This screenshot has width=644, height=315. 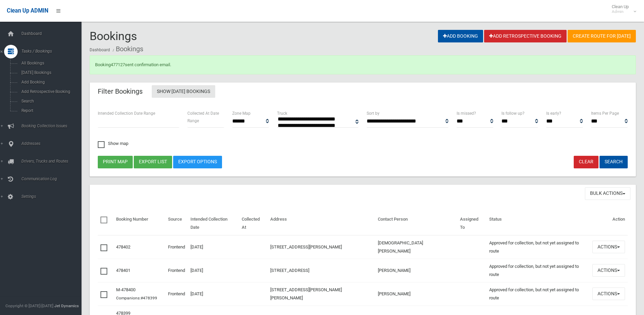 What do you see at coordinates (115, 162) in the screenshot?
I see `button: Print map` at bounding box center [115, 162].